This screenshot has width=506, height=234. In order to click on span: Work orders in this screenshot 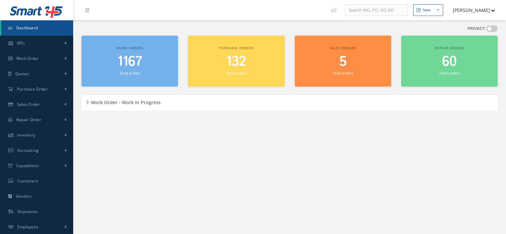, I will do `click(129, 48)`.